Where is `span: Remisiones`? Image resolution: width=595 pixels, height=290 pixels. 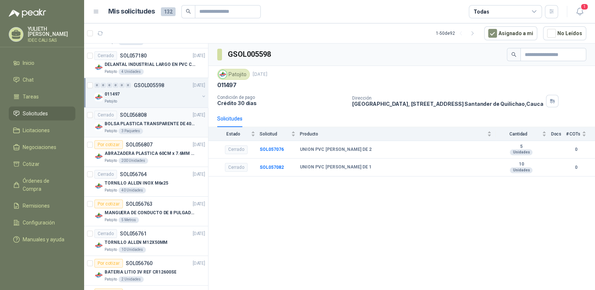
span: Remisiones is located at coordinates (36, 206).